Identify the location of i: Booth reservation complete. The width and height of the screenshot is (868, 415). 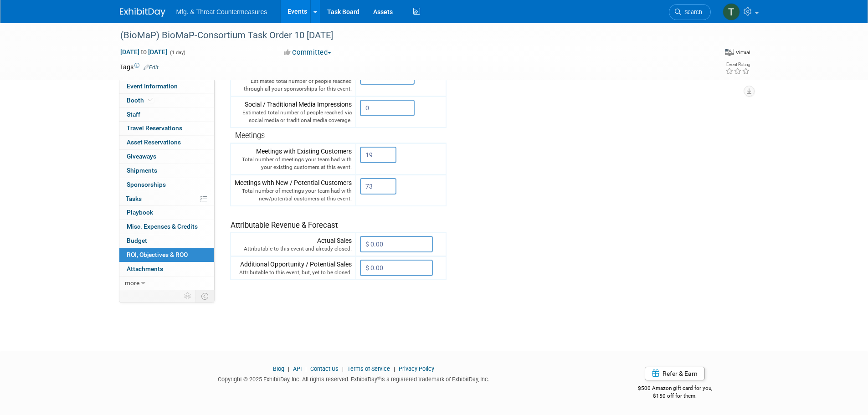
(150, 100).